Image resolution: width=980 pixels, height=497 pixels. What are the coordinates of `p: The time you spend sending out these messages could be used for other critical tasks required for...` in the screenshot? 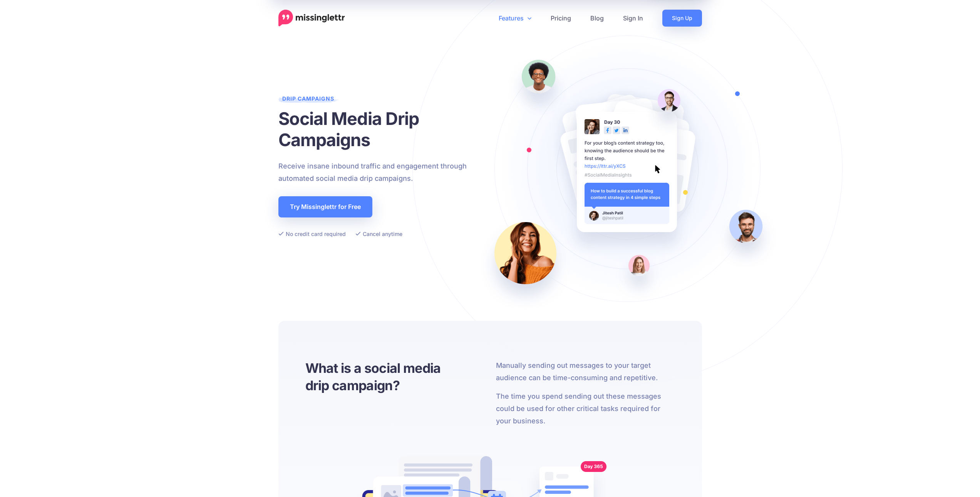 It's located at (586, 409).